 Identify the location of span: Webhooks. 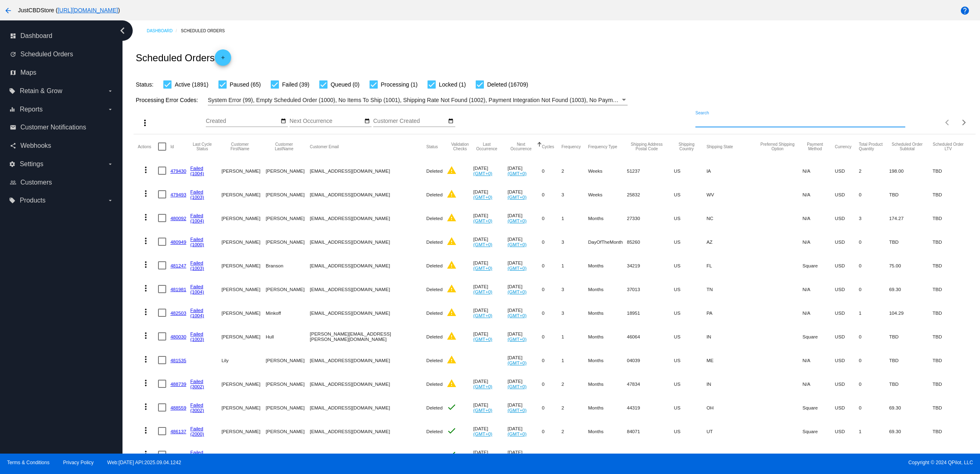
(36, 146).